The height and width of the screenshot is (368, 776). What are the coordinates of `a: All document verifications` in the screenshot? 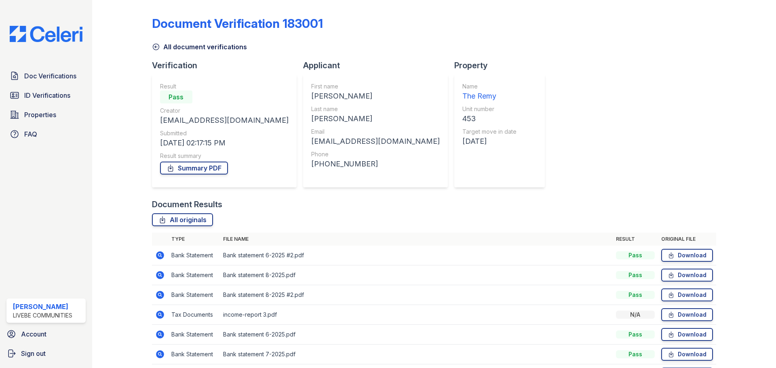 It's located at (199, 47).